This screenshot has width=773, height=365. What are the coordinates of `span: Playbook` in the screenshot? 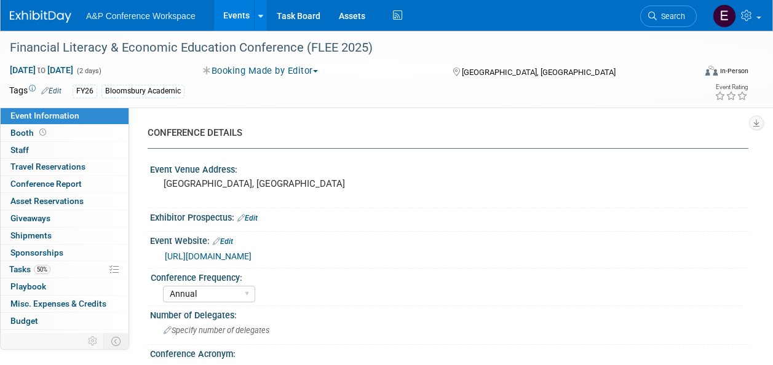 It's located at (28, 287).